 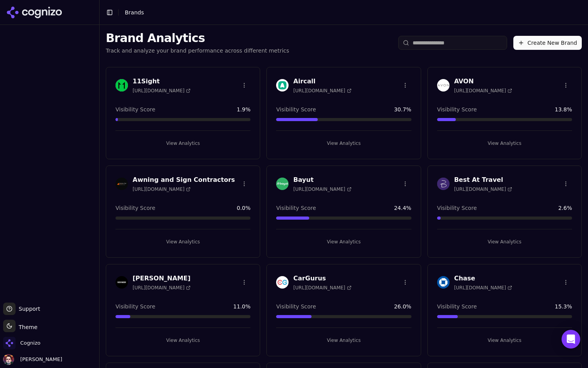 What do you see at coordinates (483, 279) in the screenshot?
I see `h3: Chase` at bounding box center [483, 279].